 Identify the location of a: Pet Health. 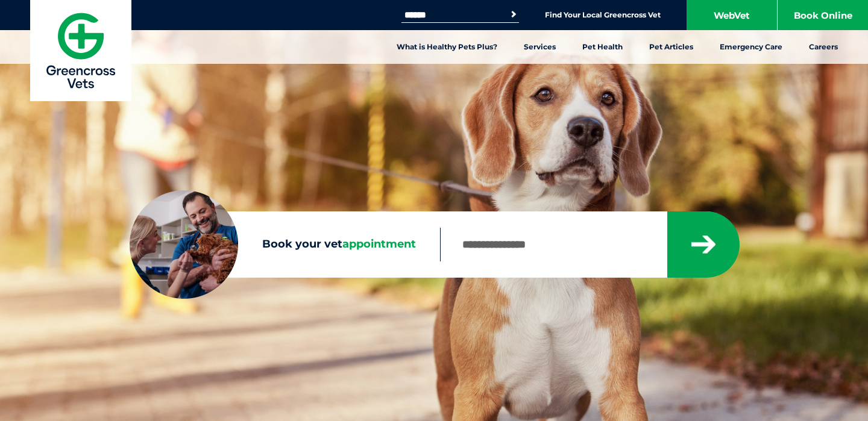
(602, 47).